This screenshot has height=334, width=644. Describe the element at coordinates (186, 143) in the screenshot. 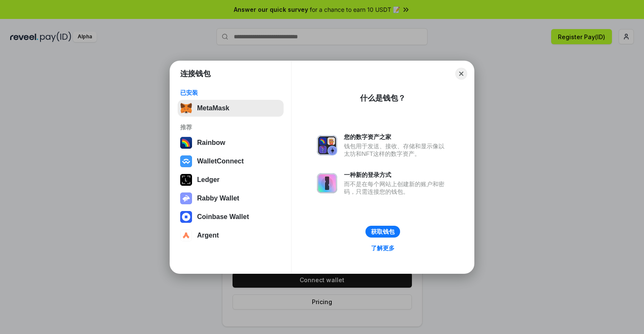

I see `img: svg+xml,%3Csvg%20width%3D%22120%22%20height%3D%22120%22%20viewBox%3D%220%200%20120%20120%22%20fil...` at that location.